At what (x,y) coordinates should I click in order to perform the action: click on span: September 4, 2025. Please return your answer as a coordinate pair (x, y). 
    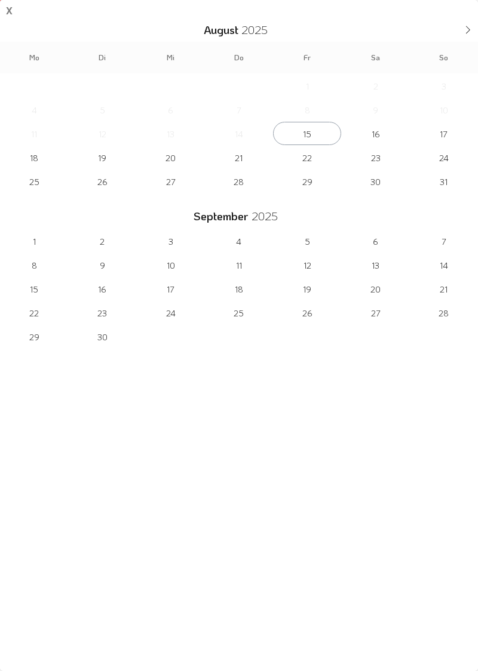
    Looking at the image, I should click on (239, 241).